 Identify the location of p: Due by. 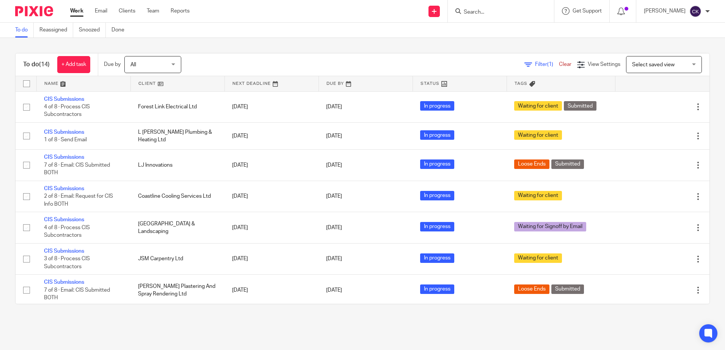
(112, 64).